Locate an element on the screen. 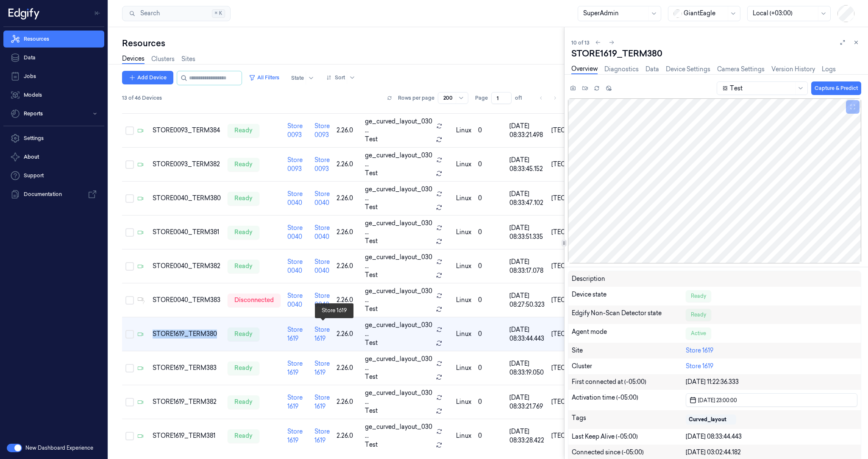 The image size is (868, 459). a: Documentation is located at coordinates (54, 194).